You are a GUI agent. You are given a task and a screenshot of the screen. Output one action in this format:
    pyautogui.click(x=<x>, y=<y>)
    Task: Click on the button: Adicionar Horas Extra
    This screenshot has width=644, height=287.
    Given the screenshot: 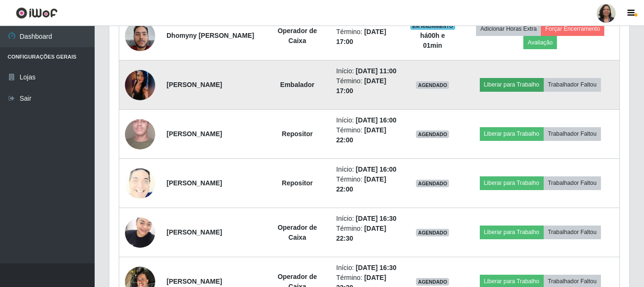 What is the action you would take?
    pyautogui.click(x=508, y=29)
    